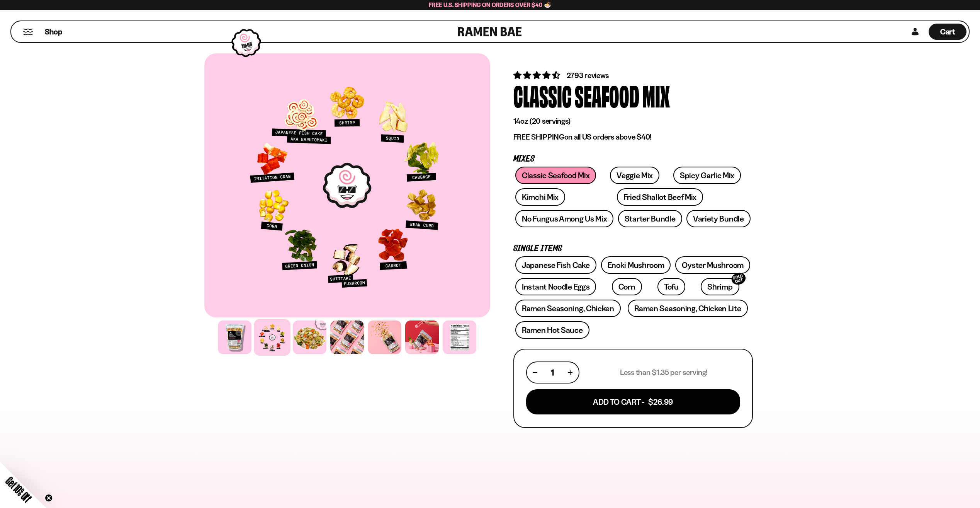 The width and height of the screenshot is (980, 508). I want to click on a: Japanese Fish Cake, so click(556, 265).